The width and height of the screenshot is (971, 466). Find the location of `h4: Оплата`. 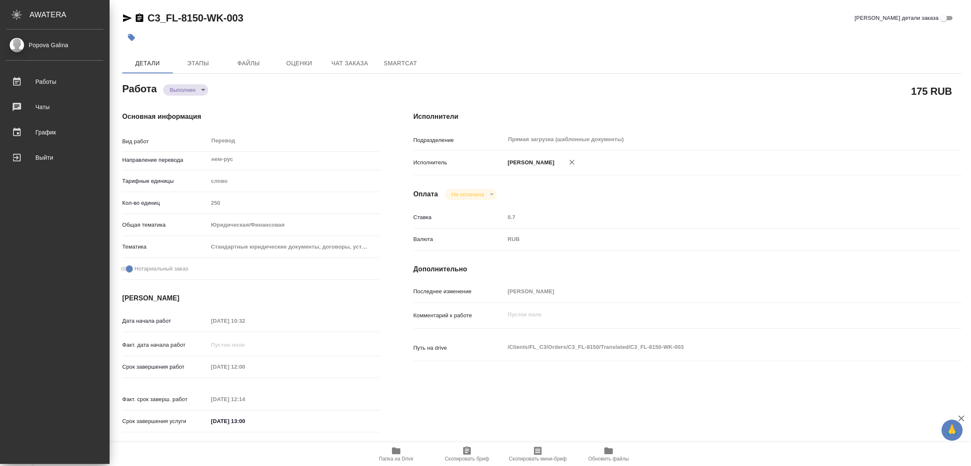

h4: Оплата is located at coordinates (426, 194).